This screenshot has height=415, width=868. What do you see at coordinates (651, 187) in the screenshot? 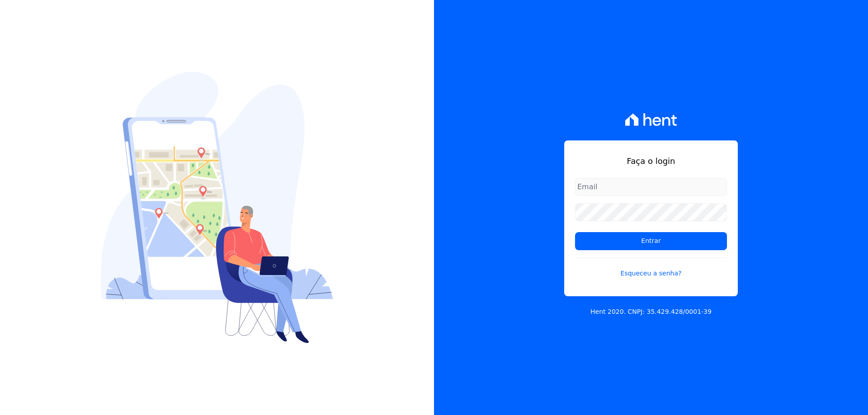
I see `input: Email` at bounding box center [651, 187].